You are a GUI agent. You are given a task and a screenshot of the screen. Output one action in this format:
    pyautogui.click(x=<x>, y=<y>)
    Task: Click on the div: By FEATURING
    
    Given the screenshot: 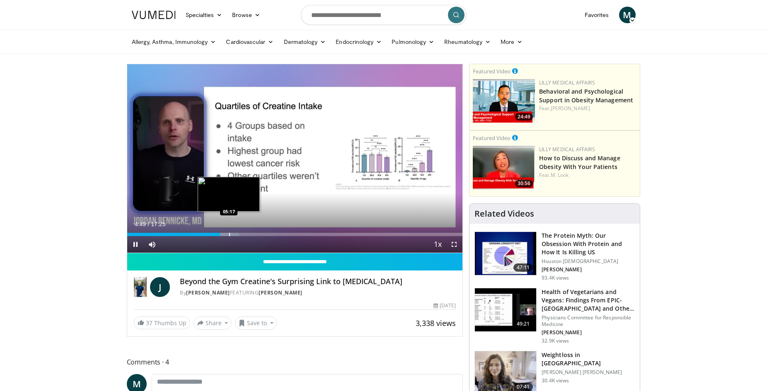 What is the action you would take?
    pyautogui.click(x=318, y=293)
    